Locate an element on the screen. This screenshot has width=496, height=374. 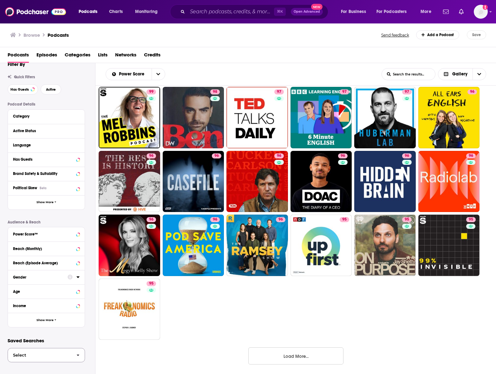
button: Show profile menu is located at coordinates (481, 12).